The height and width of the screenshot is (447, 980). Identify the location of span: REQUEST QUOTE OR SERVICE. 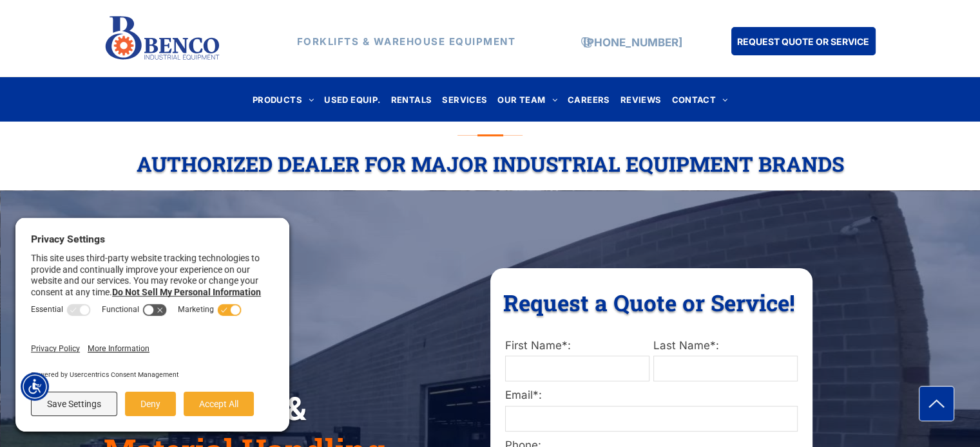
(803, 41).